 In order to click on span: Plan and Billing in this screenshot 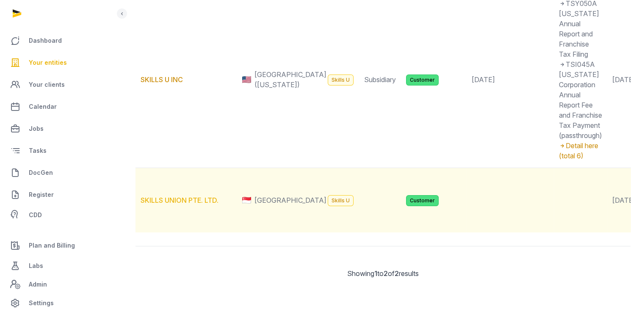, I will do `click(52, 245)`.